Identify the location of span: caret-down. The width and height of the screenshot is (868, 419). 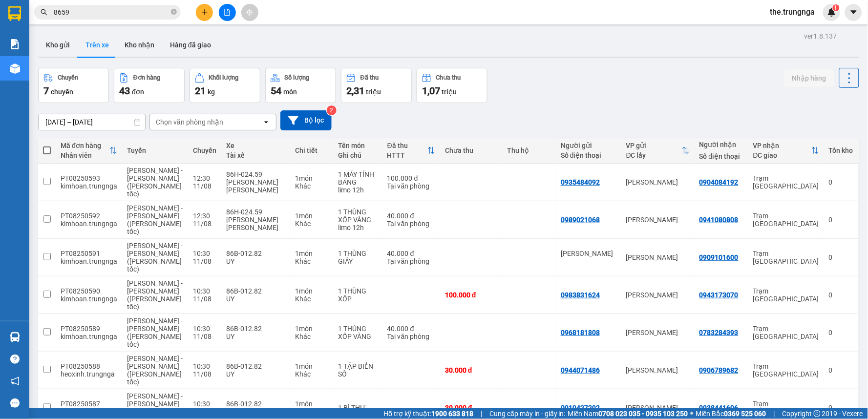
(854, 12).